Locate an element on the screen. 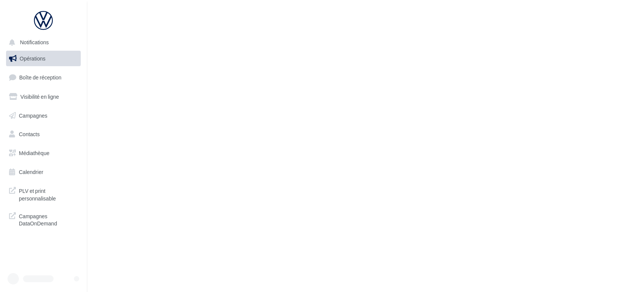 The image size is (644, 292). a: Boîte de réception is located at coordinates (43, 77).